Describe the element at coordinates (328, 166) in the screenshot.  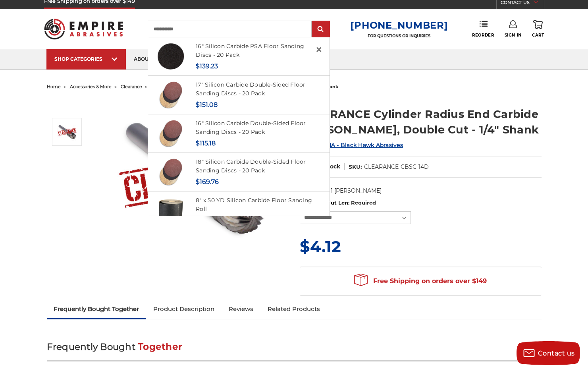
I see `span: In Stock` at that location.